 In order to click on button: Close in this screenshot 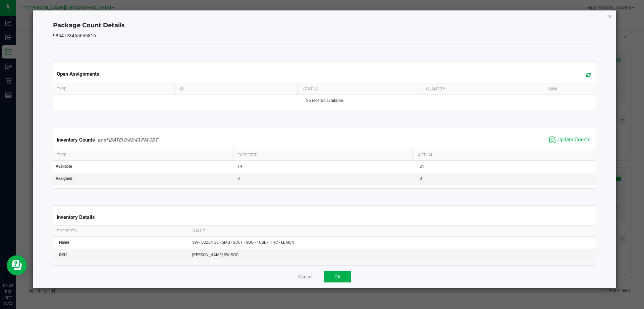, I will do `click(610, 16)`.